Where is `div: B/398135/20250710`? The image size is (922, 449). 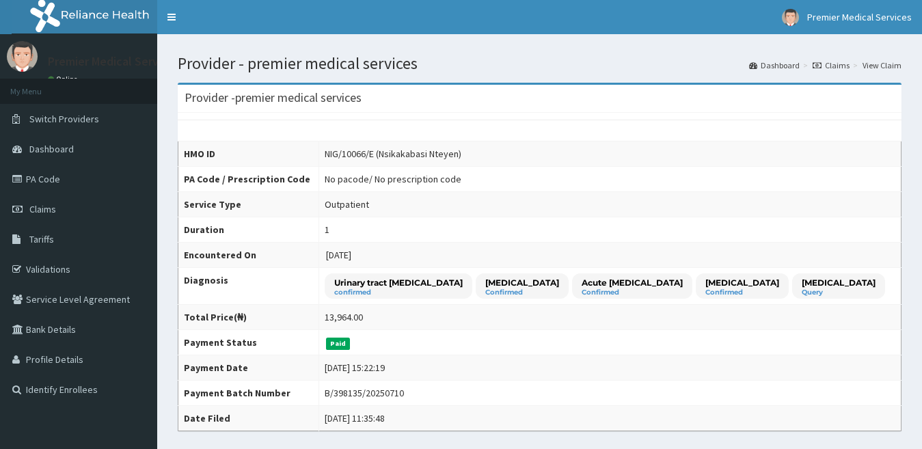 div: B/398135/20250710 is located at coordinates (364, 393).